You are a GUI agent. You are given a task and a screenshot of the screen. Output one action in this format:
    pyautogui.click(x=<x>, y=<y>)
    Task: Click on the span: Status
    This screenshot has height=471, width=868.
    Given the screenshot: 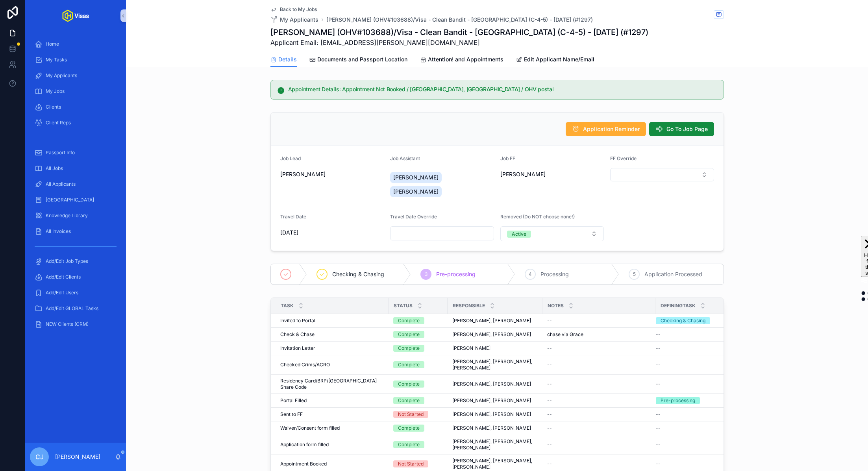 What is the action you would take?
    pyautogui.click(x=403, y=306)
    